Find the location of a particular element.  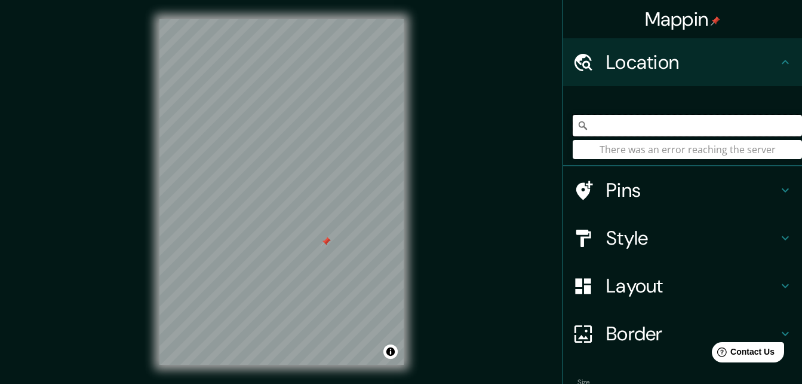

img: pin-icon.png is located at coordinates (716, 21).